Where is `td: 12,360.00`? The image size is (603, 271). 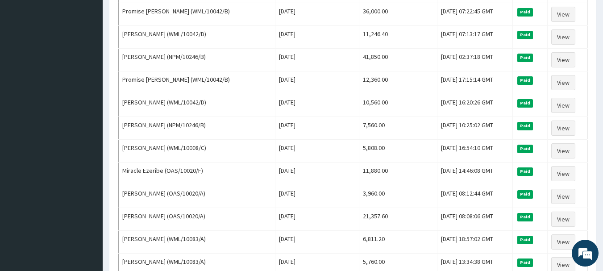
td: 12,360.00 is located at coordinates (398, 83).